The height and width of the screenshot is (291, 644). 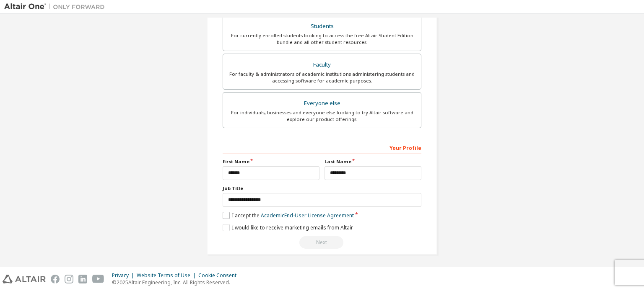 I want to click on p: © 2025 Altair Engineering, Inc. All Rights Reserved., so click(x=177, y=282).